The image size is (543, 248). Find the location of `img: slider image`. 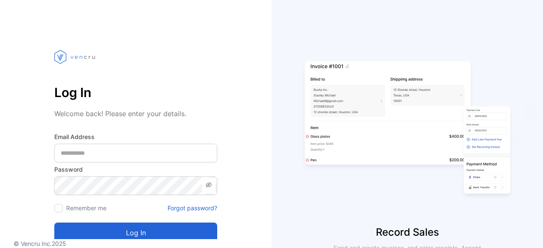

img: slider image is located at coordinates (408, 129).